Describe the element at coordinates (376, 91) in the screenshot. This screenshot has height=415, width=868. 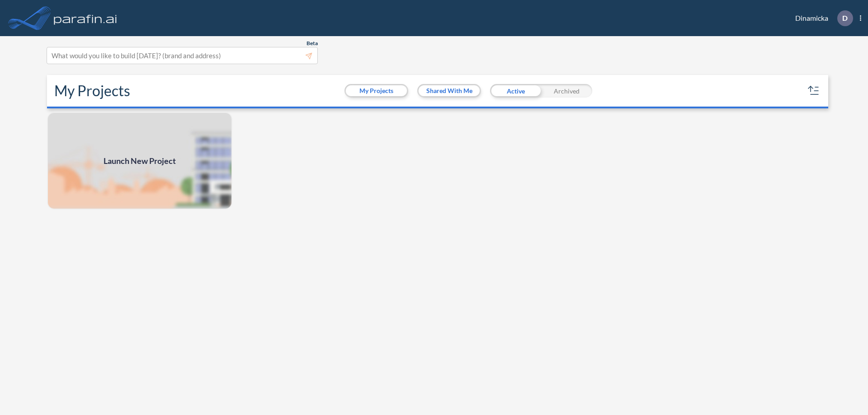
I see `button: My Projects` at that location.